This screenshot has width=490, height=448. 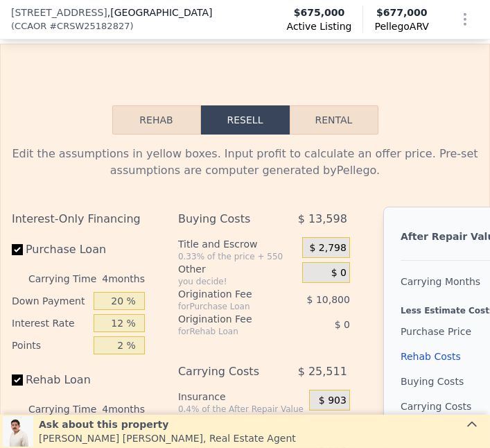 I want to click on span: $ 2,798, so click(x=328, y=249).